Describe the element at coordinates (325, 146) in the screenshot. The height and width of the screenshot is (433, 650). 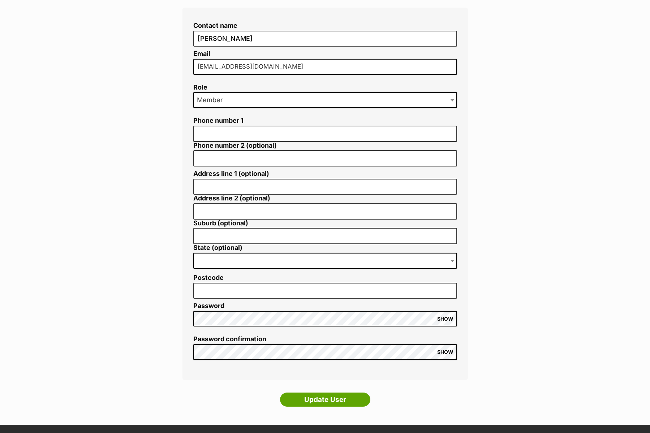
I see `label: Phone number 2 (optional)` at that location.